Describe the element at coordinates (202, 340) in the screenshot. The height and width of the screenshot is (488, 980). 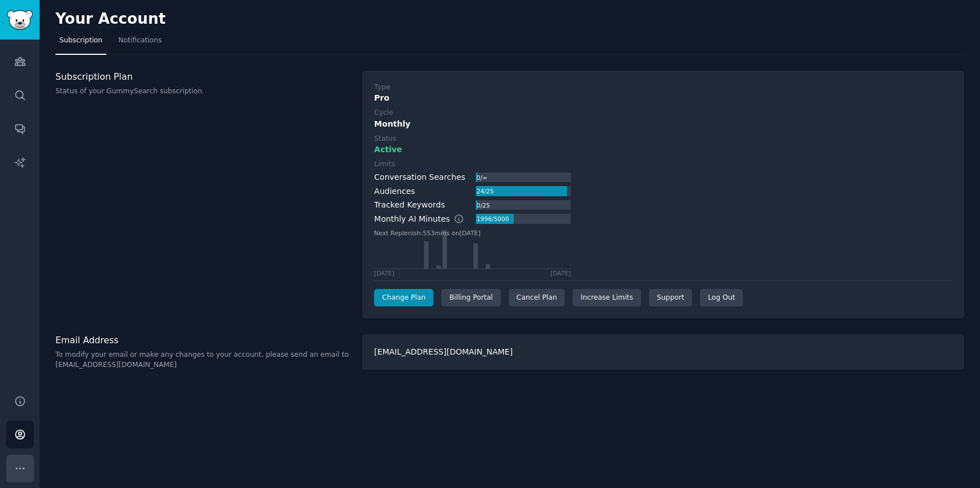
I see `h3: Email Address` at that location.